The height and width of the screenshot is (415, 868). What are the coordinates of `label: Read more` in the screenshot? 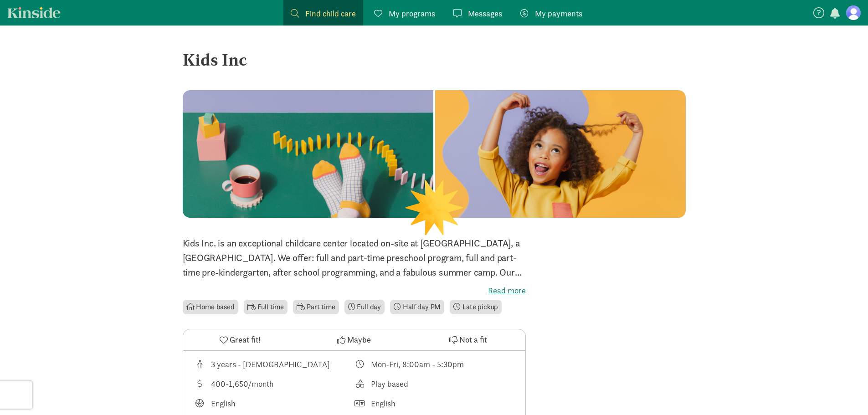 It's located at (354, 290).